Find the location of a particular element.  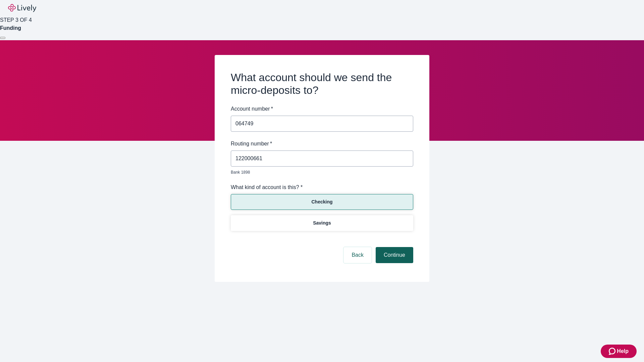

label: What kind of account is this? * is located at coordinates (267, 187).